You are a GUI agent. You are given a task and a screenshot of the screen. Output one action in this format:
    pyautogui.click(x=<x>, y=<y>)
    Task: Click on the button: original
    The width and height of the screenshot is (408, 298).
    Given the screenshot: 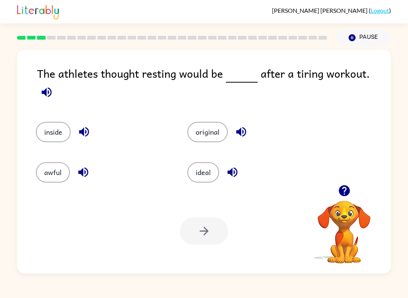 What is the action you would take?
    pyautogui.click(x=207, y=132)
    